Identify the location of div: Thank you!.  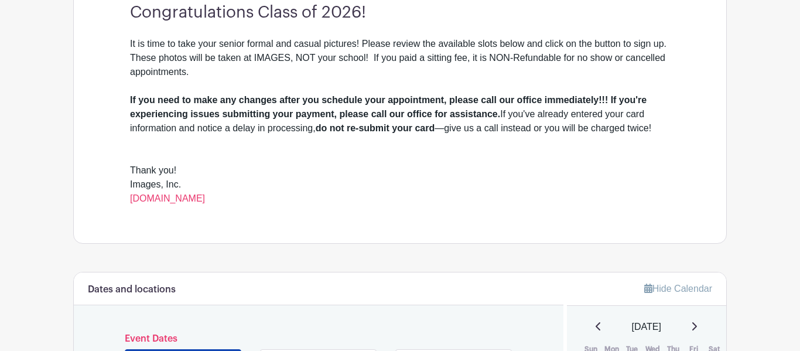
(400, 170).